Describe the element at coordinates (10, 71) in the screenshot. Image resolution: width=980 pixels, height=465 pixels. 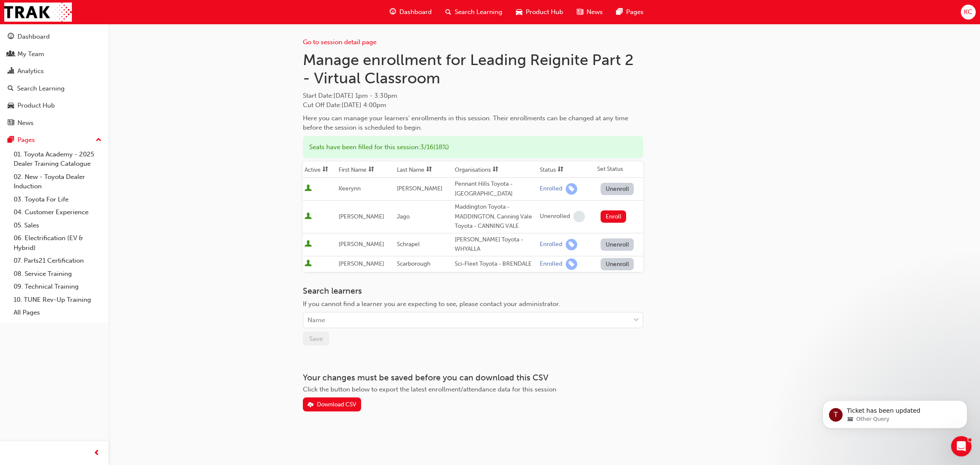
I see `span: chart-icon` at that location.